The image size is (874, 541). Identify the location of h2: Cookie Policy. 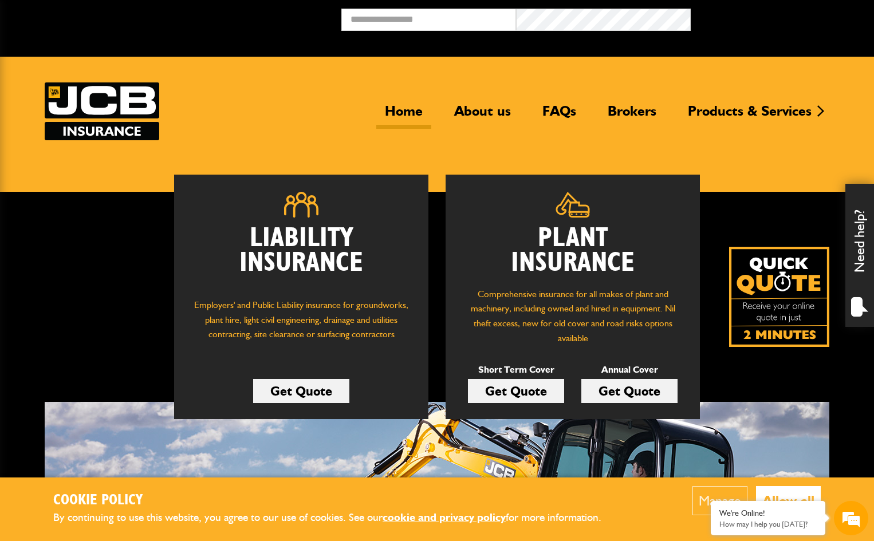
(337, 500).